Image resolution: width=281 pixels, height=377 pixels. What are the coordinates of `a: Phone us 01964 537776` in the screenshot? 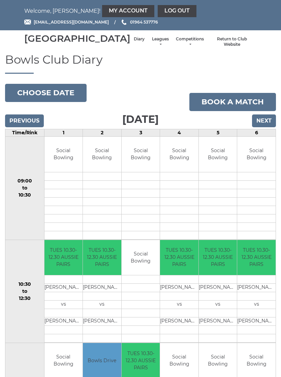 It's located at (139, 22).